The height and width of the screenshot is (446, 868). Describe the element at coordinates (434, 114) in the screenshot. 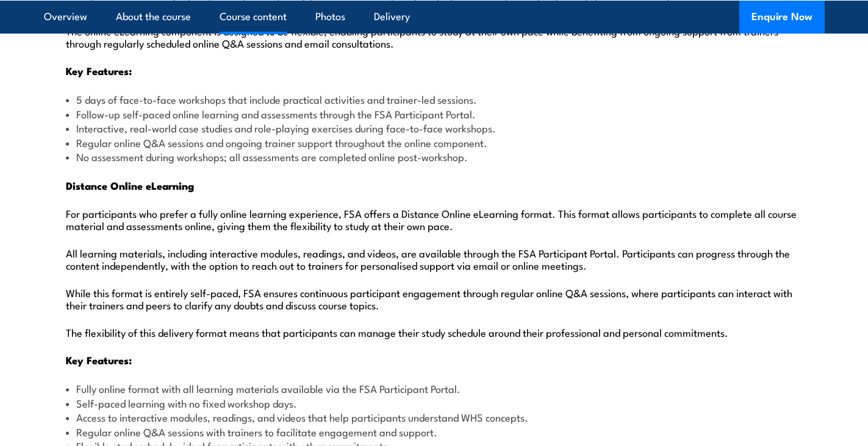

I see `li: Follow-up self-paced online learning and assessments through the FSA Participant Portal.` at that location.